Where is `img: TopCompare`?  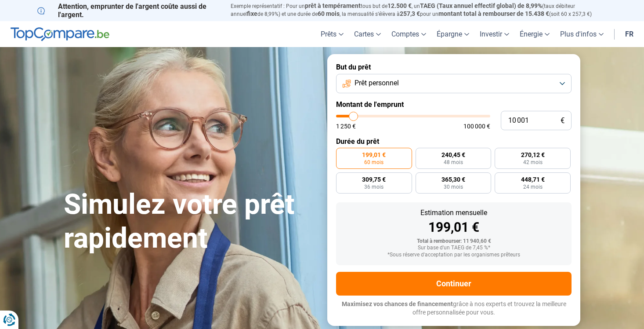
img: TopCompare is located at coordinates (60, 34).